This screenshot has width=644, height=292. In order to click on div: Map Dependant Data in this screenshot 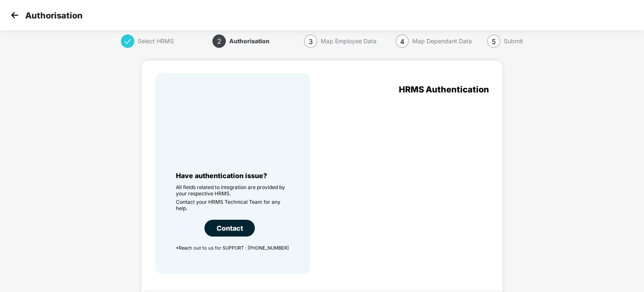, I will do `click(442, 41)`.